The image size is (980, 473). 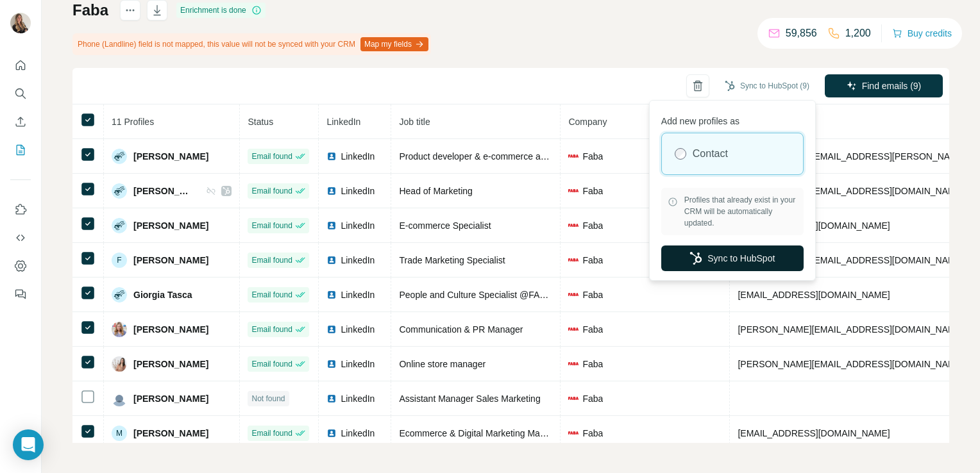 What do you see at coordinates (461, 329) in the screenshot?
I see `span: Communication & PR Manager` at bounding box center [461, 329].